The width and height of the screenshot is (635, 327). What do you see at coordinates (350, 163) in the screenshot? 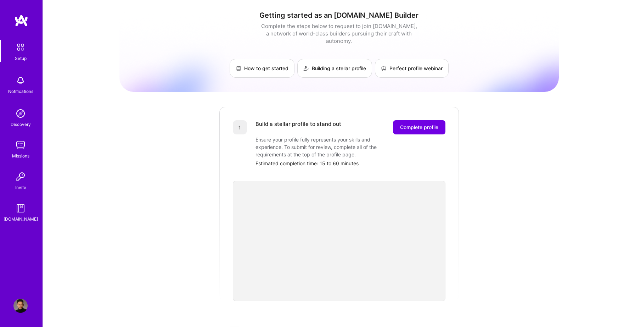
I see `div: Estimated completion time: 15 to 60 minutes` at bounding box center [350, 163].